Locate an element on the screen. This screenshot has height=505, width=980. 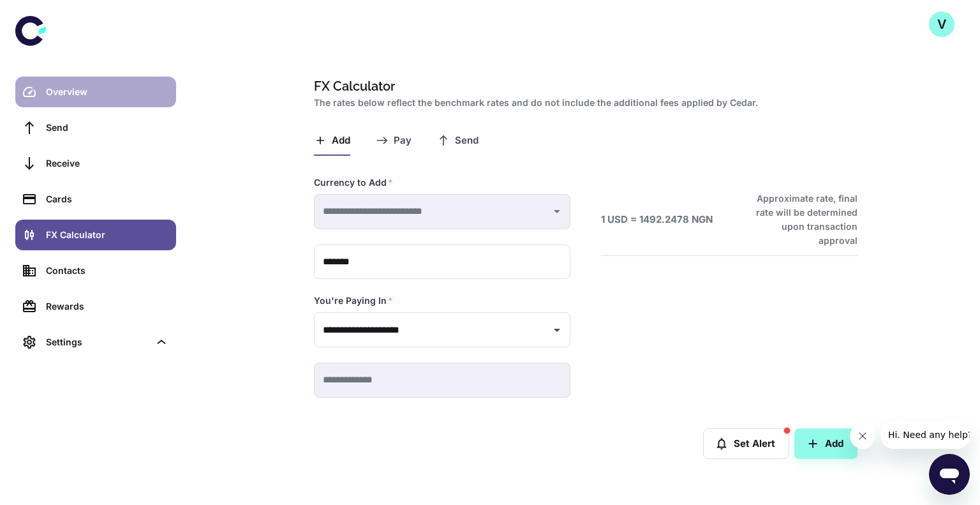
label: Currency to Add is located at coordinates (354, 182).